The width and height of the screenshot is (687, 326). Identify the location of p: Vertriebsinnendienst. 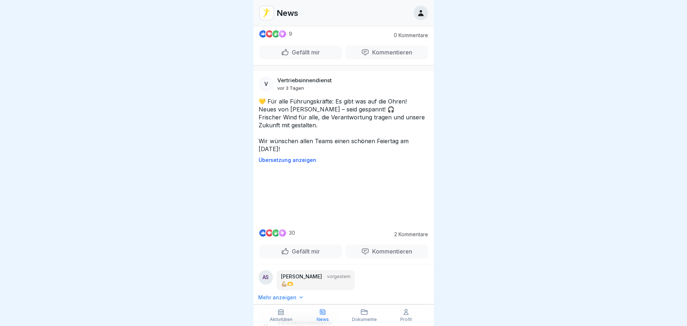
(304, 80).